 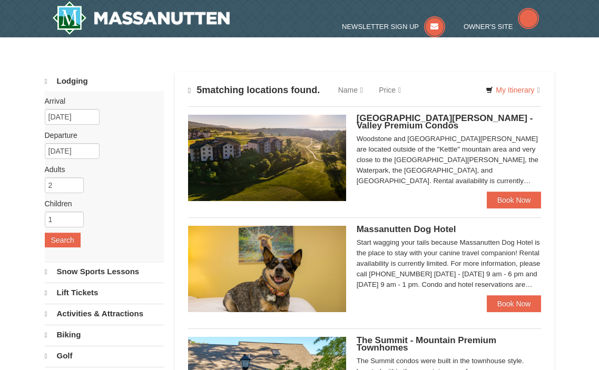 What do you see at coordinates (104, 293) in the screenshot?
I see `a: Lift Tickets` at bounding box center [104, 293].